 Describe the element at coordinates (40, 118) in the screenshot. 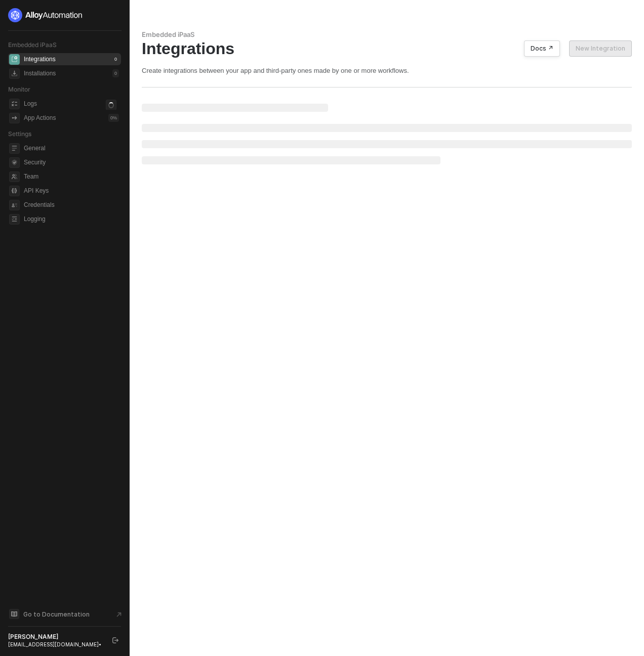

I see `div: App Actions` at that location.